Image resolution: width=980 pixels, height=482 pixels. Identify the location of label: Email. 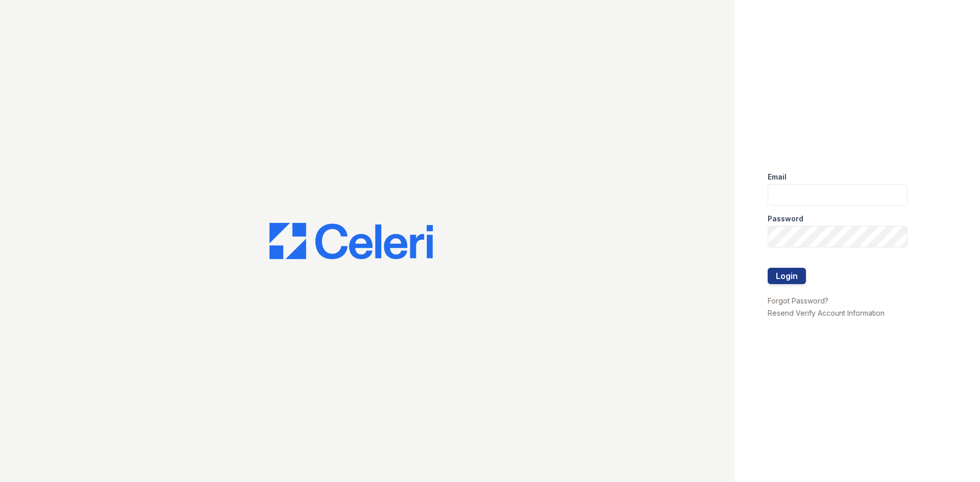
(777, 177).